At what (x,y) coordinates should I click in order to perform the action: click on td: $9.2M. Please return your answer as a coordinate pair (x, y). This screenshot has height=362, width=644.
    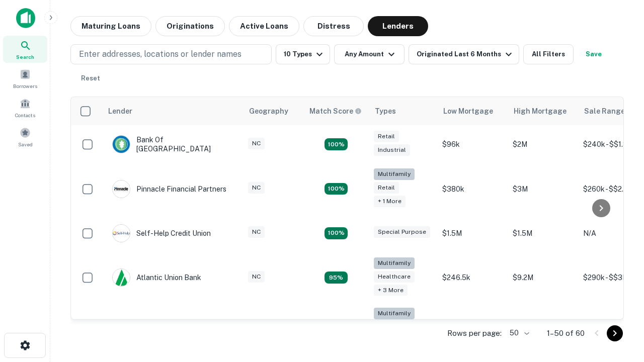
    Looking at the image, I should click on (543, 278).